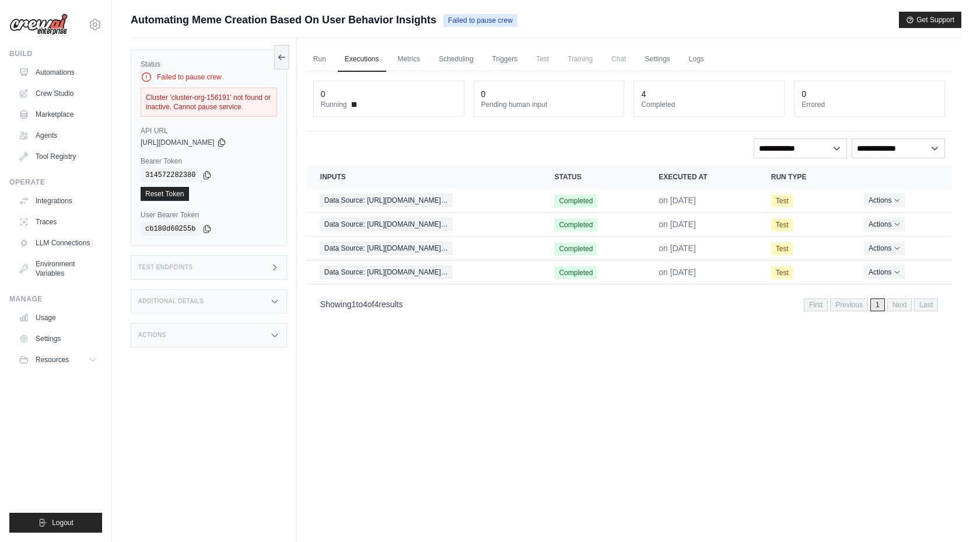  Describe the element at coordinates (456, 59) in the screenshot. I see `a: Scheduling` at that location.